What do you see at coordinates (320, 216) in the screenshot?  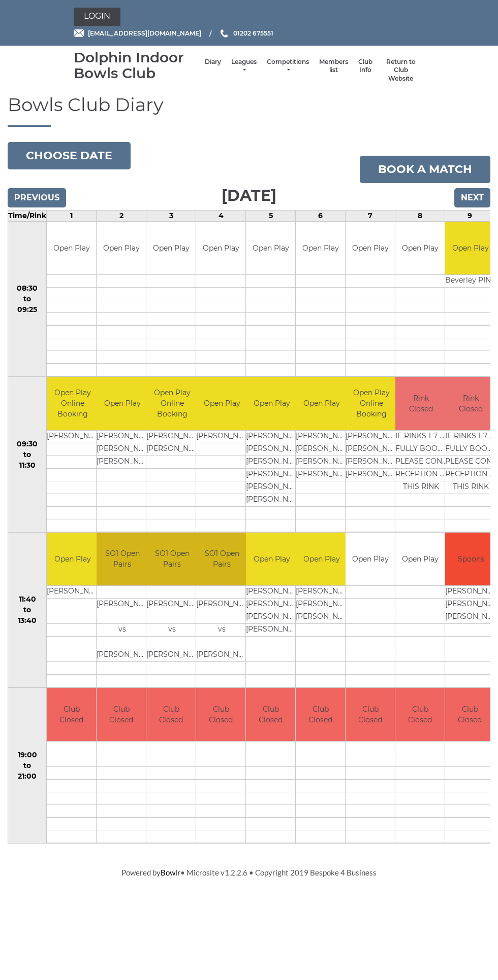 I see `td: 6` at bounding box center [320, 216].